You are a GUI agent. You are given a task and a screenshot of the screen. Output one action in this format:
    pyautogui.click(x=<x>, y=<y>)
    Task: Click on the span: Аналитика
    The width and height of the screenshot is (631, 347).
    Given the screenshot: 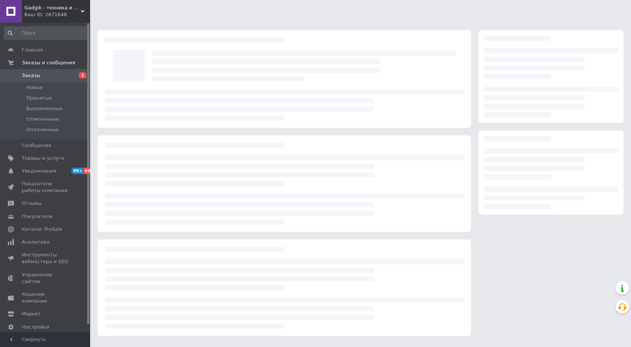 What is the action you would take?
    pyautogui.click(x=36, y=242)
    